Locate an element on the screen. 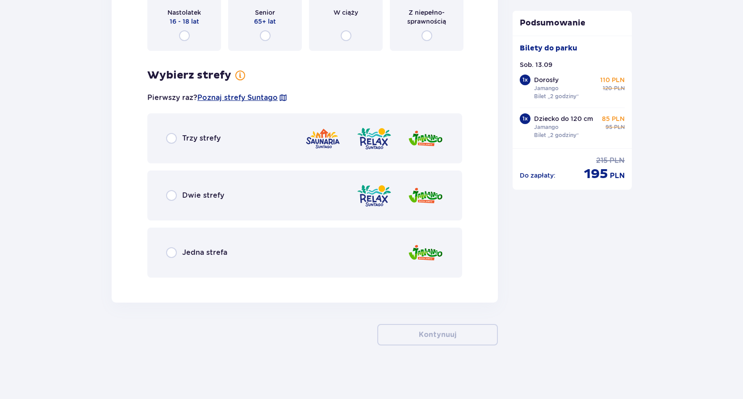 This screenshot has height=399, width=743. p: Dwie strefy is located at coordinates (203, 196).